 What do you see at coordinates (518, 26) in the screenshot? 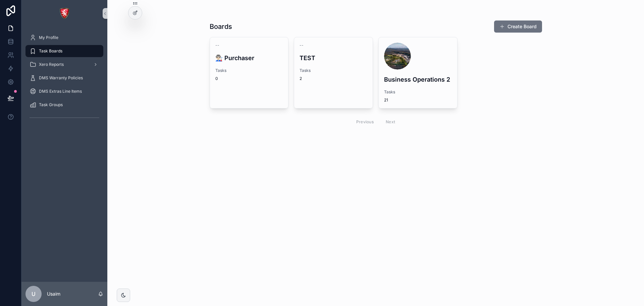
I see `a: Create Board` at bounding box center [518, 26].